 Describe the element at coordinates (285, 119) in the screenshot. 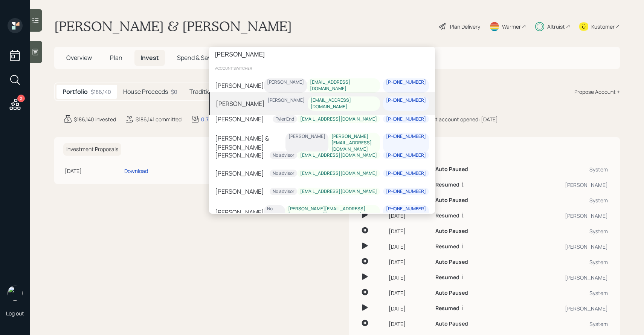

I see `div: Tyler End` at that location.